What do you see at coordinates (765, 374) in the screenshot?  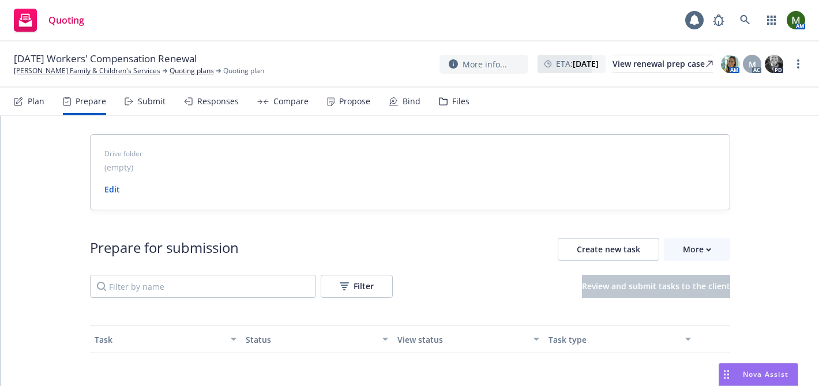 I see `span: Nova Assist` at bounding box center [765, 374].